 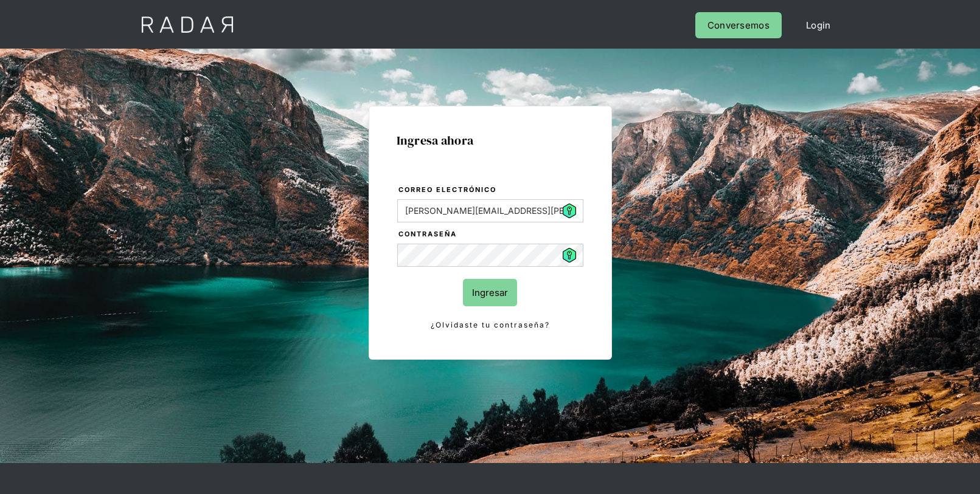 I want to click on input: Ingresar, so click(x=490, y=292).